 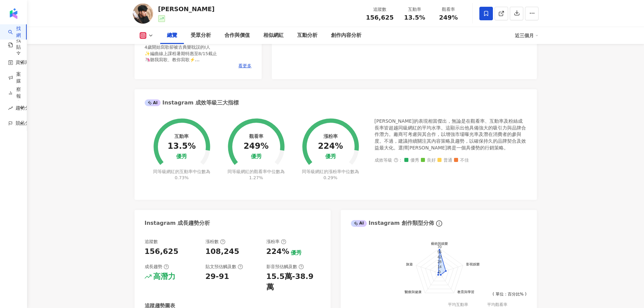 What do you see at coordinates (15, 32) in the screenshot?
I see `a: searchAI 找網紅` at bounding box center [15, 32].